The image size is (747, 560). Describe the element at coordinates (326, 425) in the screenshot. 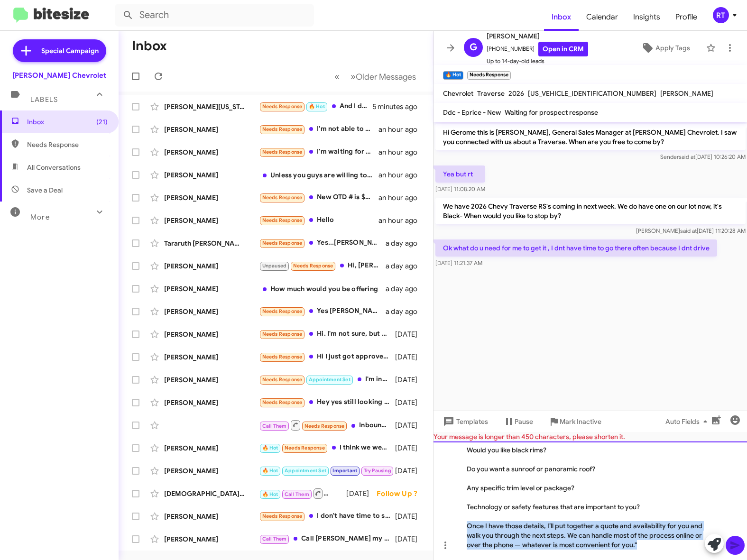

I see `div: Inbound Call` at that location.